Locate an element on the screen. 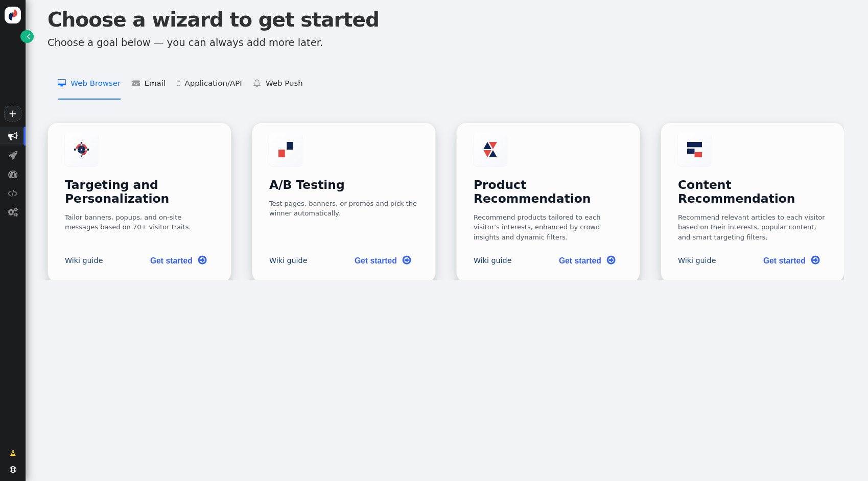 Image resolution: width=868 pixels, height=481 pixels. li: Application/API is located at coordinates (209, 84).